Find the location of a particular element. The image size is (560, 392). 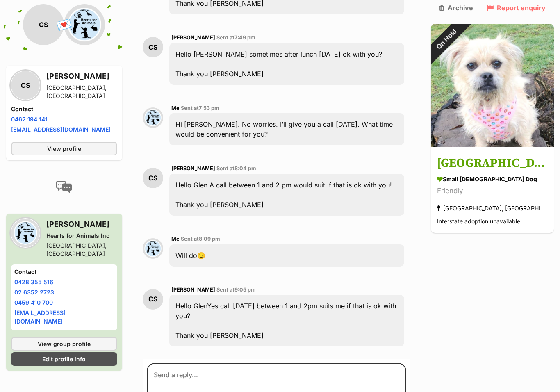

div: Friendly is located at coordinates (493, 191).